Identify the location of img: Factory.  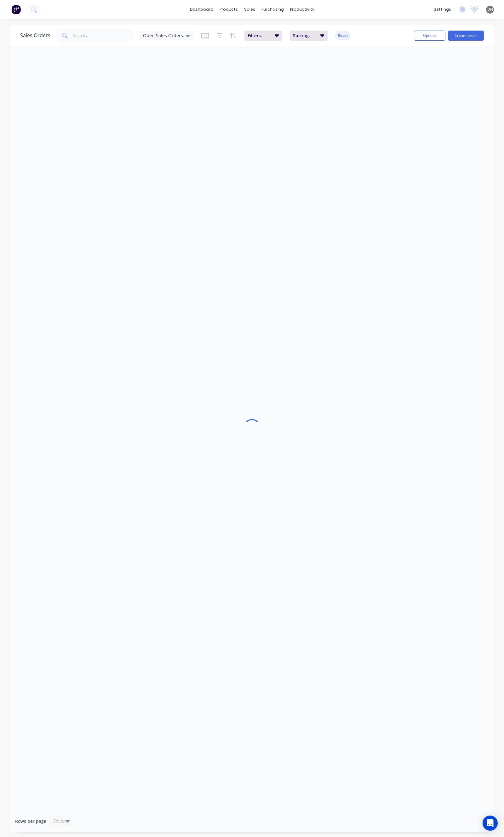
(16, 10).